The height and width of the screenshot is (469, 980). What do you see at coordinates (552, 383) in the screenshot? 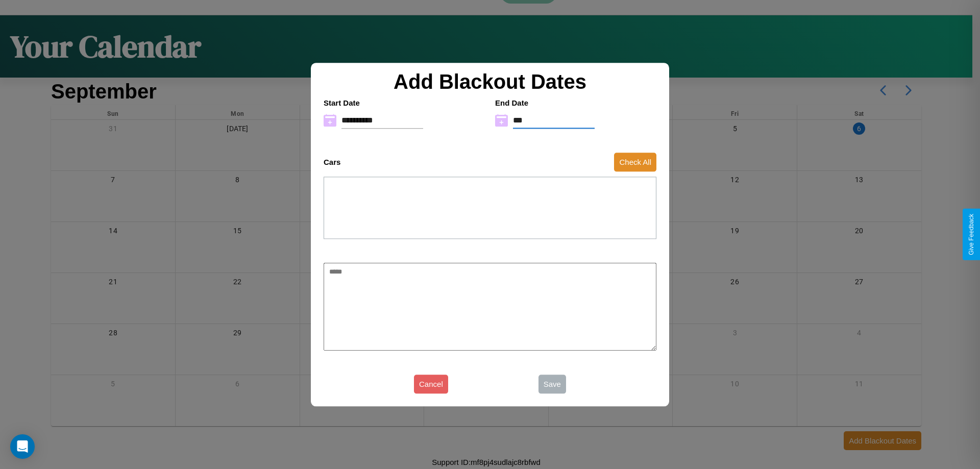
I see `button: Save` at bounding box center [552, 383].